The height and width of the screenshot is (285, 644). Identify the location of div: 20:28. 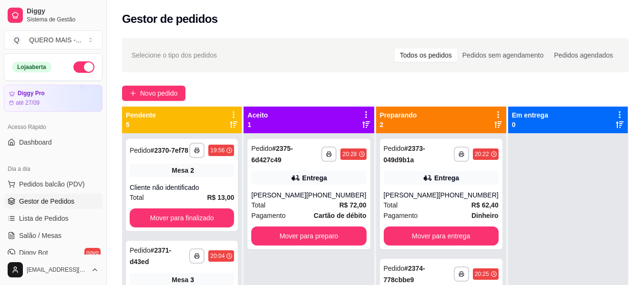
(349, 154).